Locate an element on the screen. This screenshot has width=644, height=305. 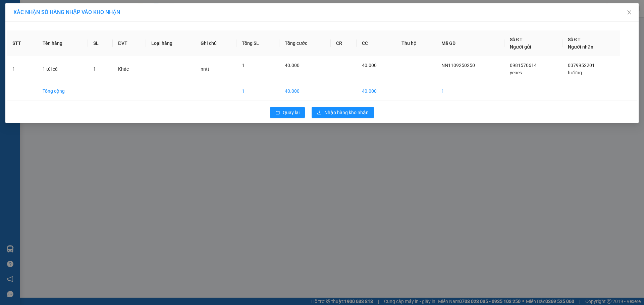
span: rollback is located at coordinates (278, 113).